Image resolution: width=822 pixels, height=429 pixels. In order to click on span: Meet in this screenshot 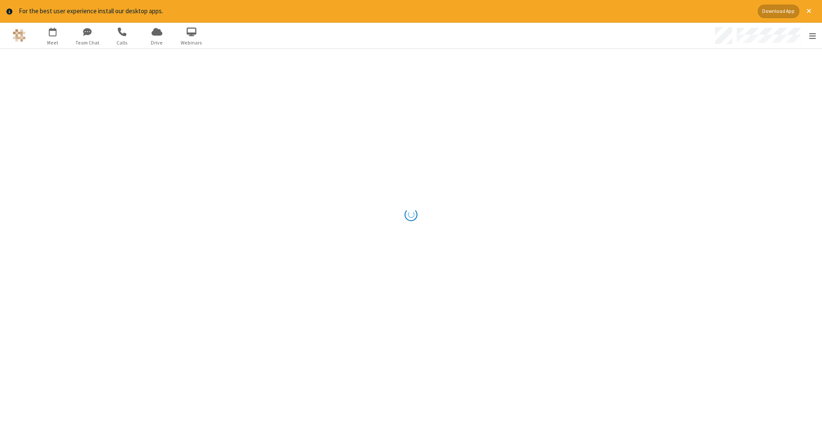, I will do `click(53, 43)`.